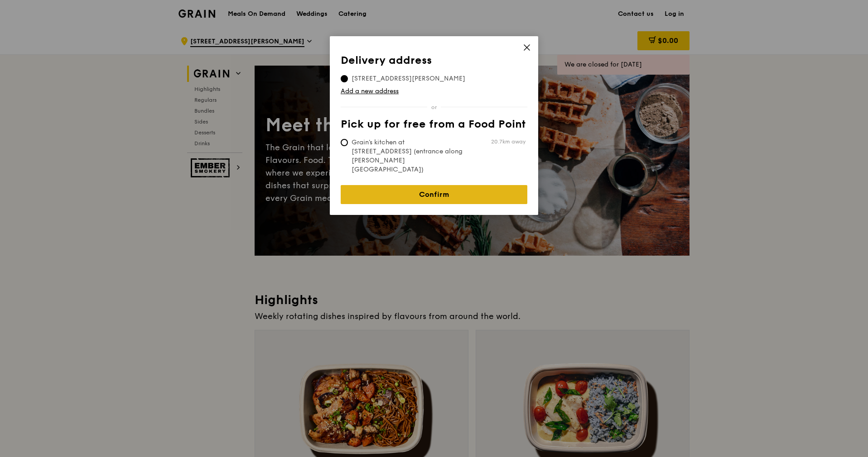 This screenshot has height=457, width=868. Describe the element at coordinates (434, 194) in the screenshot. I see `a: Confirm` at that location.